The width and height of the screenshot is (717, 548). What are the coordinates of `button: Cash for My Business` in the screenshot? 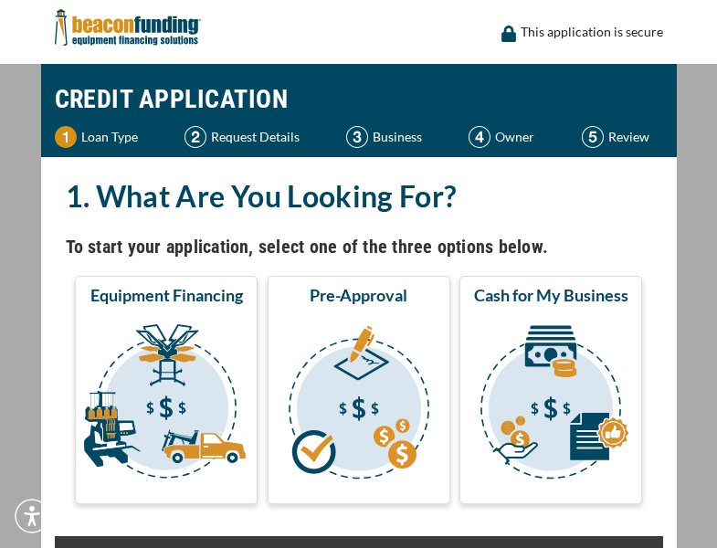 It's located at (550, 390).